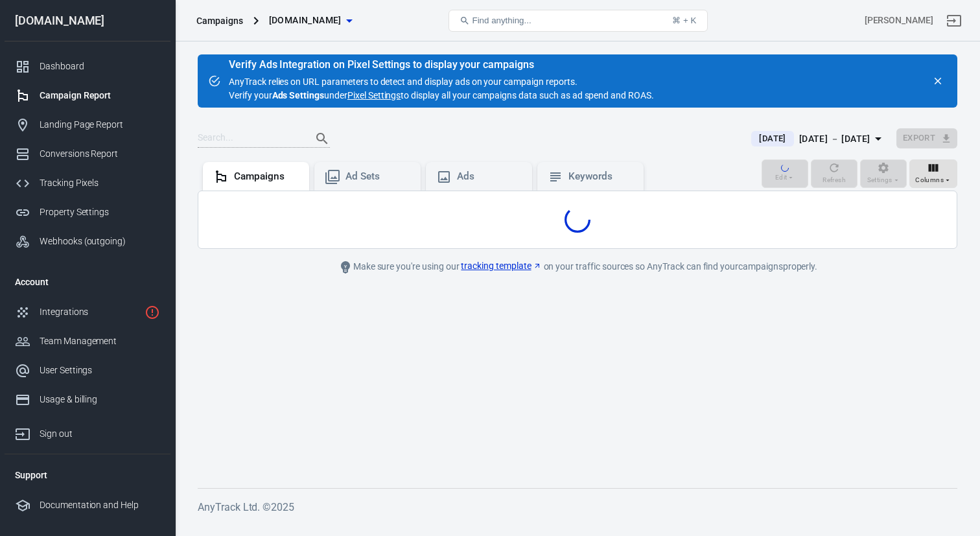  What do you see at coordinates (100, 66) in the screenshot?
I see `div: Dashboard` at bounding box center [100, 66].